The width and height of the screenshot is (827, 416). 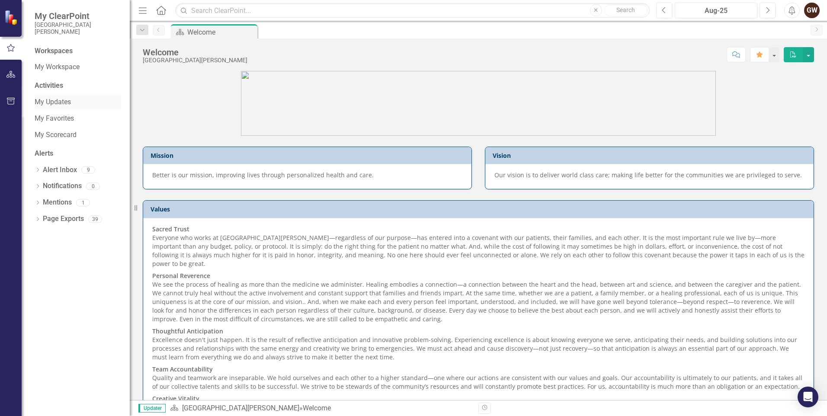 What do you see at coordinates (171, 229) in the screenshot?
I see `strong: Sacred Trust` at bounding box center [171, 229].